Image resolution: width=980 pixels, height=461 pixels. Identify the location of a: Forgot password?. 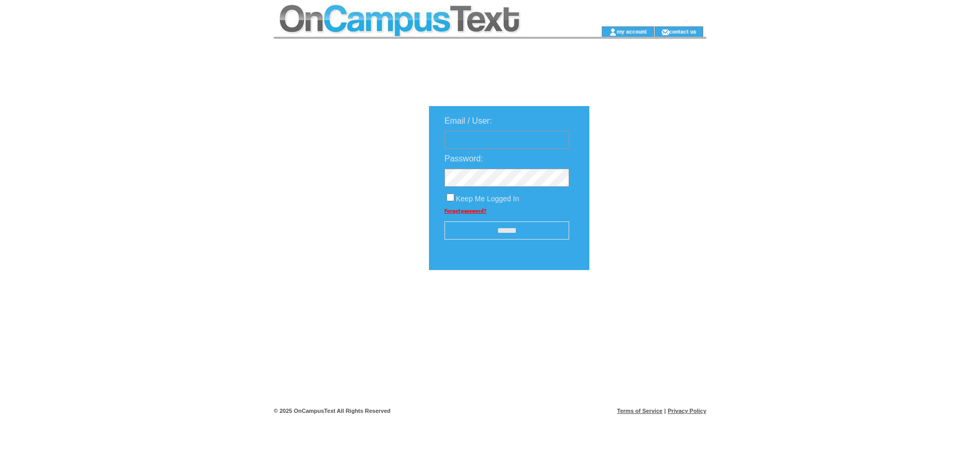
(465, 211).